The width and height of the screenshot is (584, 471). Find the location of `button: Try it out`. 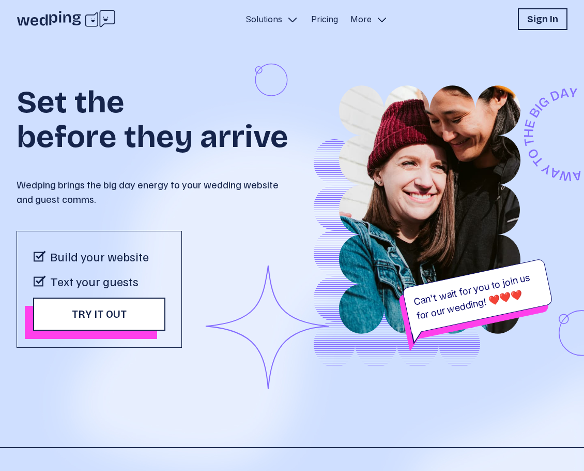

button: Try it out is located at coordinates (99, 314).